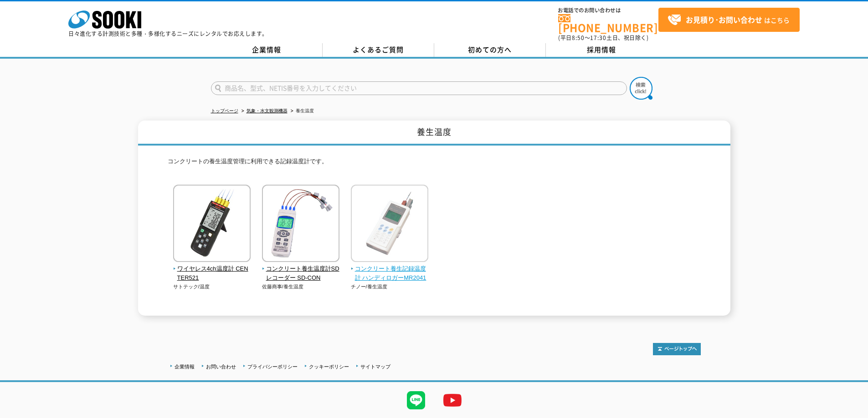 The width and height of the screenshot is (868, 418). Describe the element at coordinates (212, 269) in the screenshot. I see `a: ワイヤレス4ch温度計 CENTER521` at that location.